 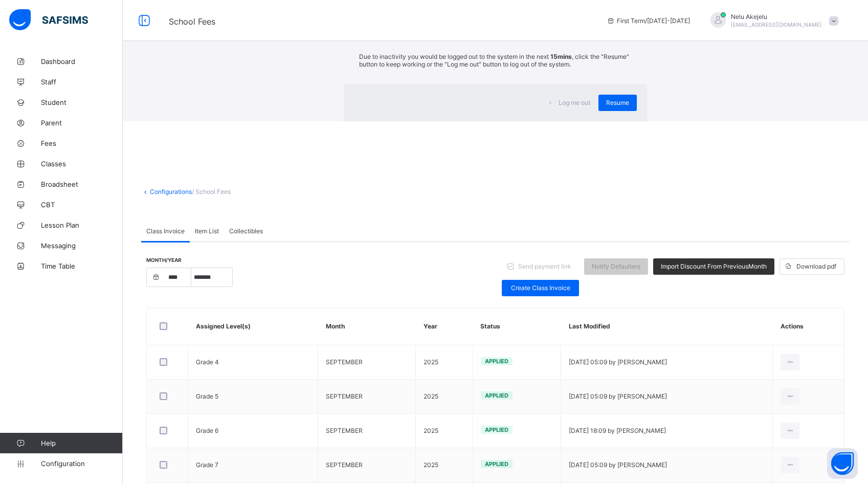 I want to click on span: CBT, so click(x=82, y=205).